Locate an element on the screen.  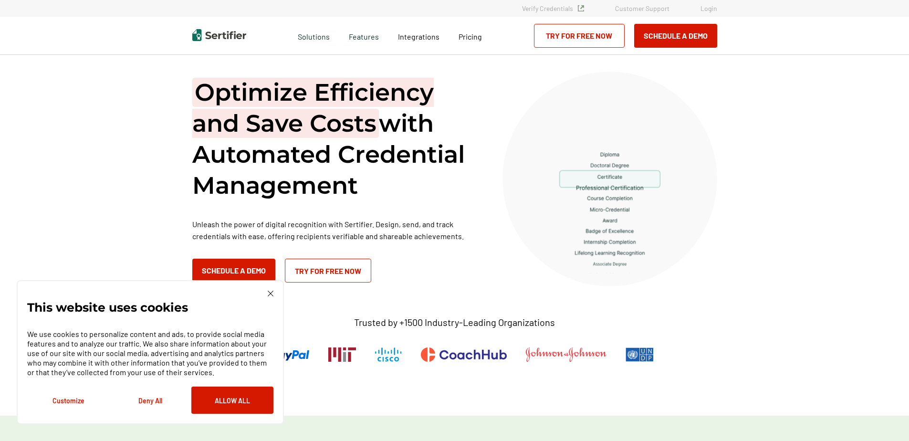
a: Verify Credentials is located at coordinates (553, 8).